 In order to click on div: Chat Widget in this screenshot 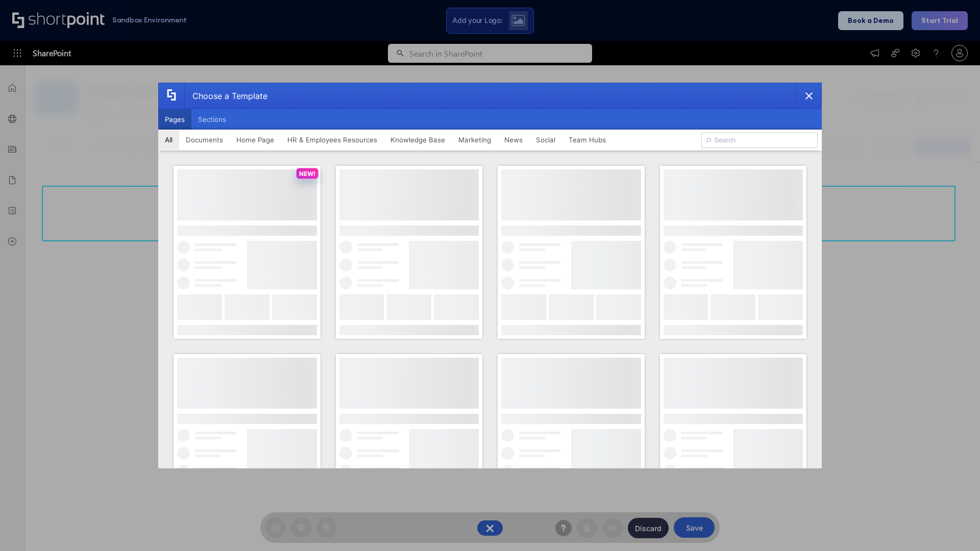, I will do `click(954, 526)`.